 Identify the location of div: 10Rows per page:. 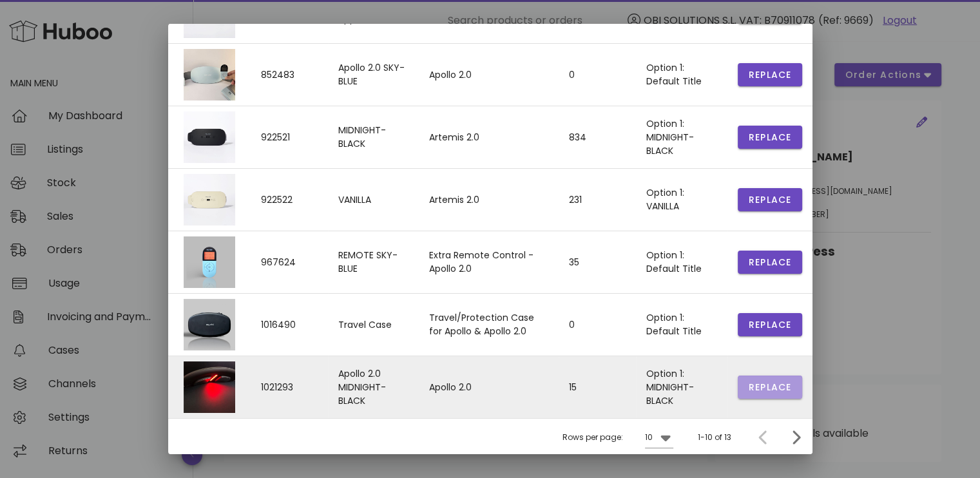
(659, 437).